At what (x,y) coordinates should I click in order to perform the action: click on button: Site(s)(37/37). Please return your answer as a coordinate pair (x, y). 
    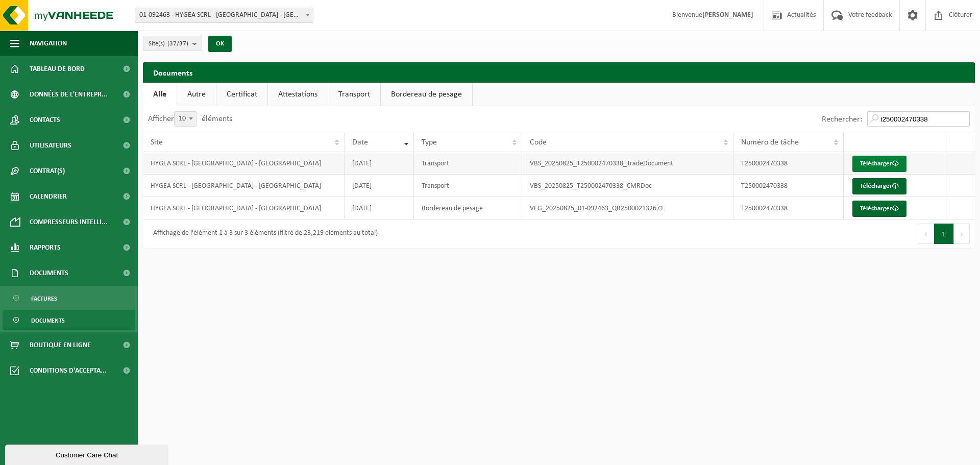
    Looking at the image, I should click on (172, 43).